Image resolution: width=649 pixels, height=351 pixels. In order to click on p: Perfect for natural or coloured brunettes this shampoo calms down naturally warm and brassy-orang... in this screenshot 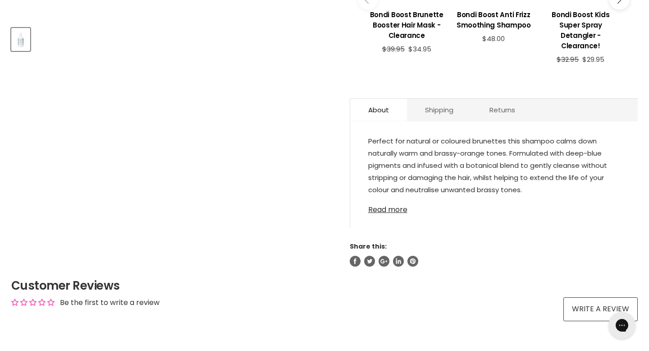, I will do `click(494, 166)`.